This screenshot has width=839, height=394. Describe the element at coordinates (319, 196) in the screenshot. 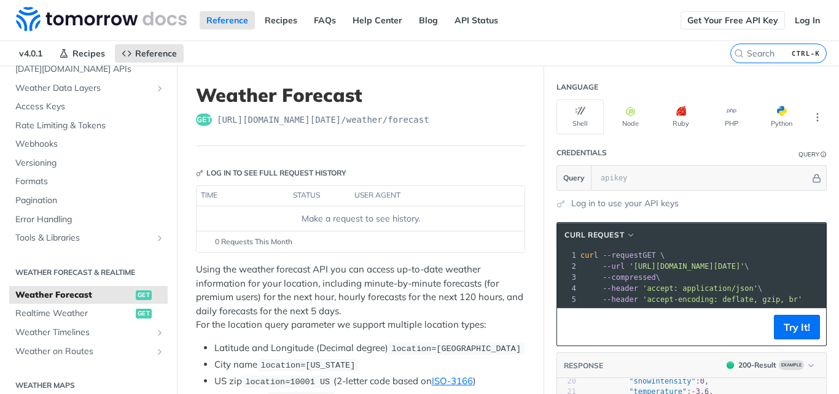

I see `th: status` at that location.